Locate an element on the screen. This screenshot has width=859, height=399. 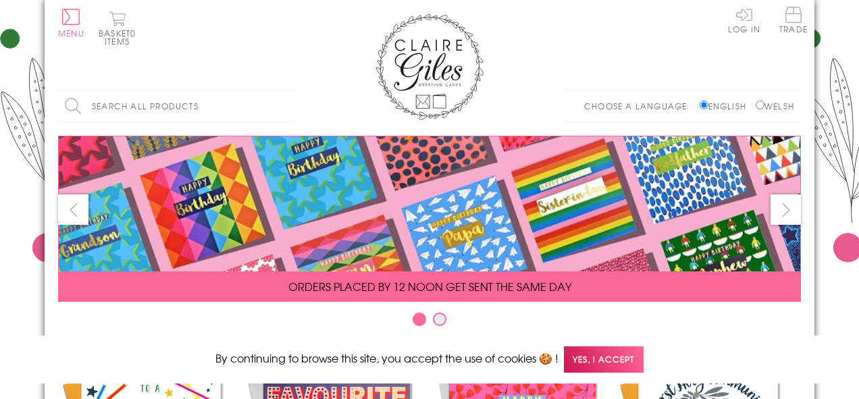
label: English is located at coordinates (726, 106).